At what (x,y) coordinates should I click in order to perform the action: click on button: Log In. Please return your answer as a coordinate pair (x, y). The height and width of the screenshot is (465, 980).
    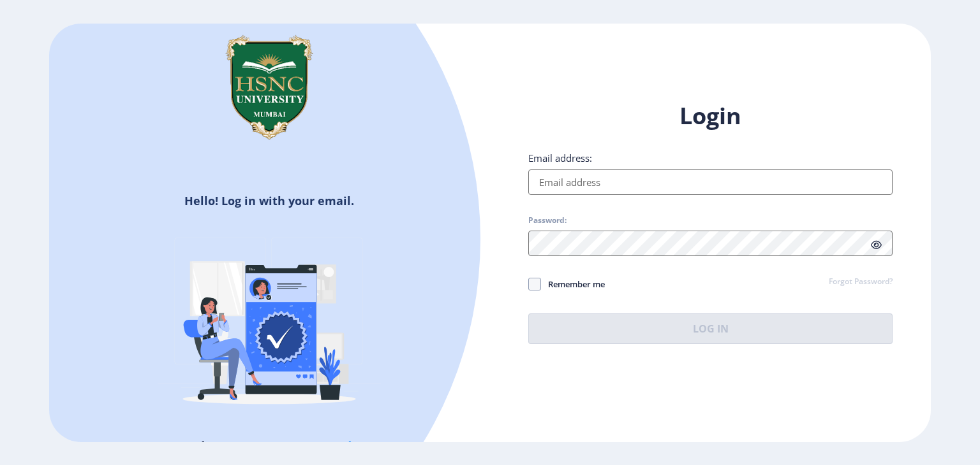
    Looking at the image, I should click on (709, 329).